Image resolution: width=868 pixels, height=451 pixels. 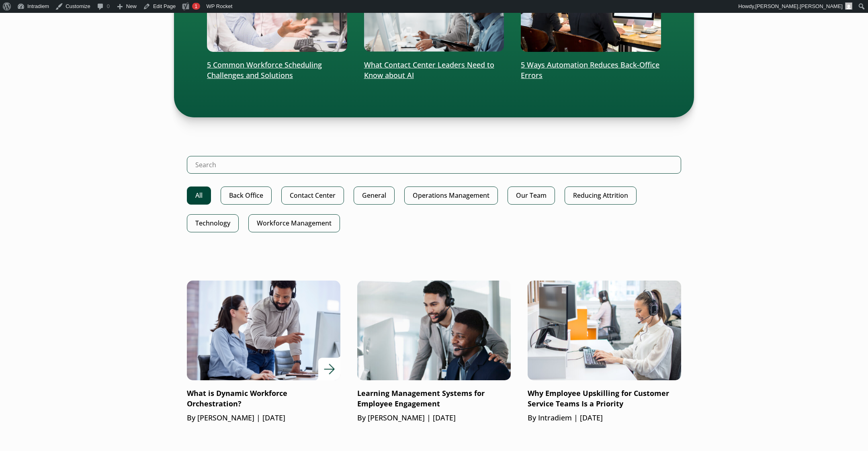 What do you see at coordinates (451, 195) in the screenshot?
I see `a: Operations Management` at bounding box center [451, 195].